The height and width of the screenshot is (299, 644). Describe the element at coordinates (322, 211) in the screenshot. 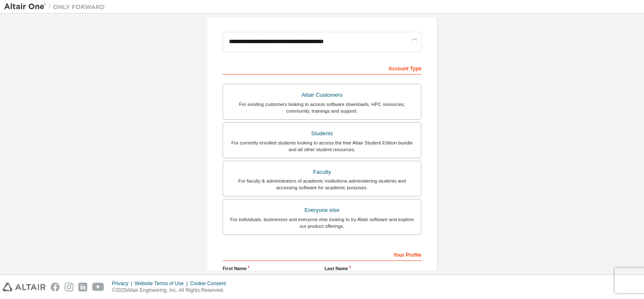

I see `div: Everyone else` at that location.